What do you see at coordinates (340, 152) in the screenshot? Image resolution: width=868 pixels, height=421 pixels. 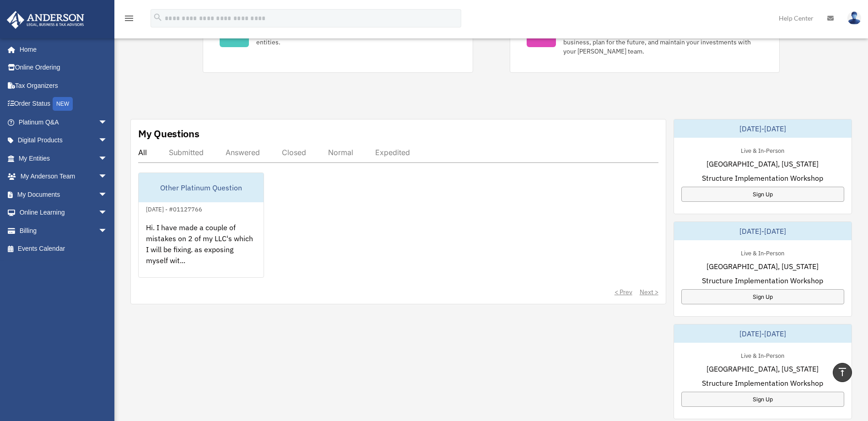 I see `div: Normal` at bounding box center [340, 152].